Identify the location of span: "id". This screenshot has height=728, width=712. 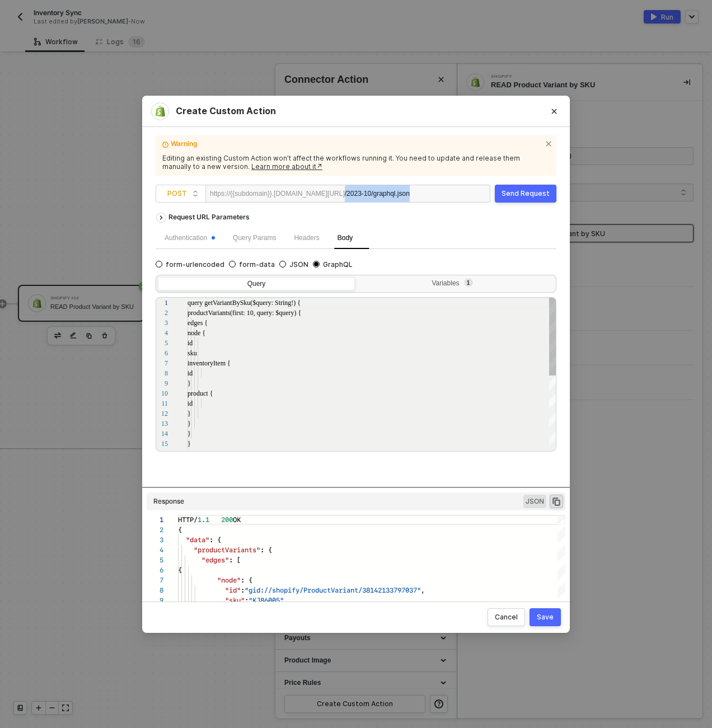
(232, 590).